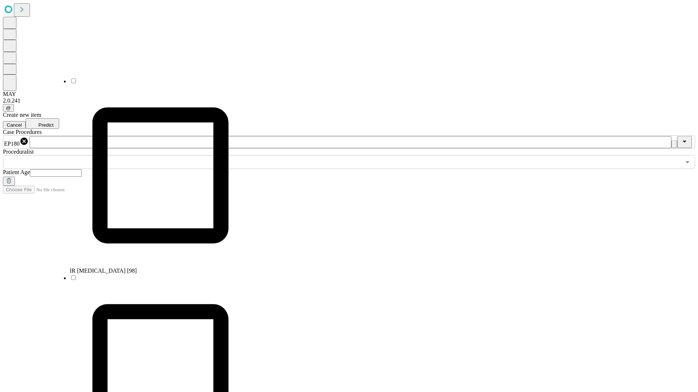 Image resolution: width=698 pixels, height=392 pixels. I want to click on span: Proceduralist, so click(18, 151).